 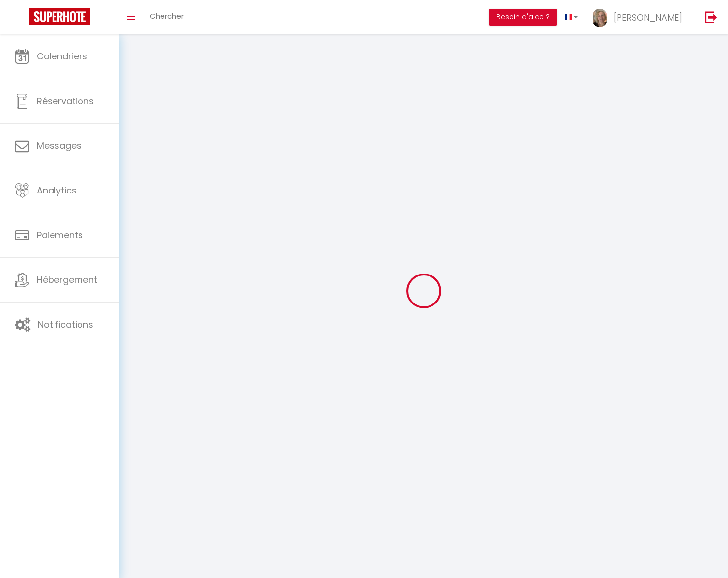 What do you see at coordinates (59, 145) in the screenshot?
I see `span: Messages` at bounding box center [59, 145].